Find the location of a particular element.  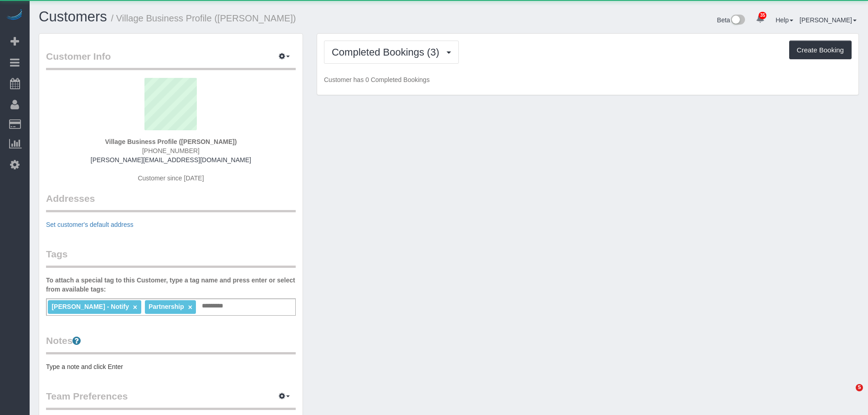

span: 5 is located at coordinates (859, 388).